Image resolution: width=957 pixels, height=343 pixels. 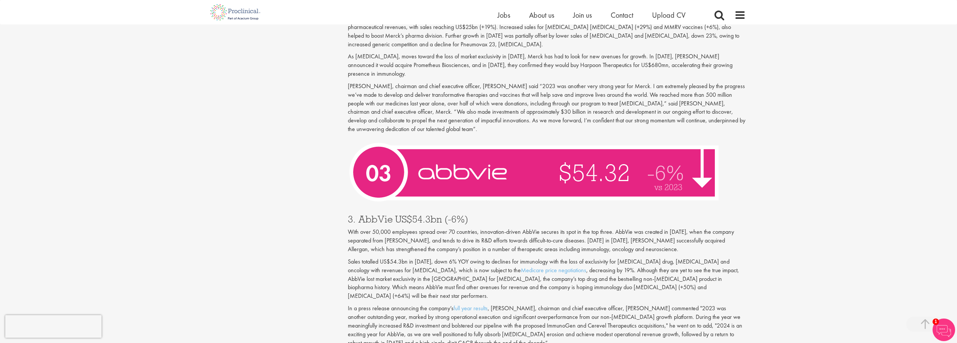 What do you see at coordinates (583, 15) in the screenshot?
I see `a: Join us` at bounding box center [583, 15].